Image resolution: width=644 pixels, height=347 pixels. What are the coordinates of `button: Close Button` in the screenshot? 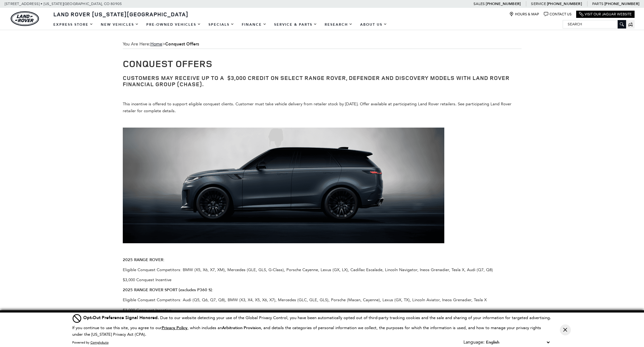 It's located at (565, 330).